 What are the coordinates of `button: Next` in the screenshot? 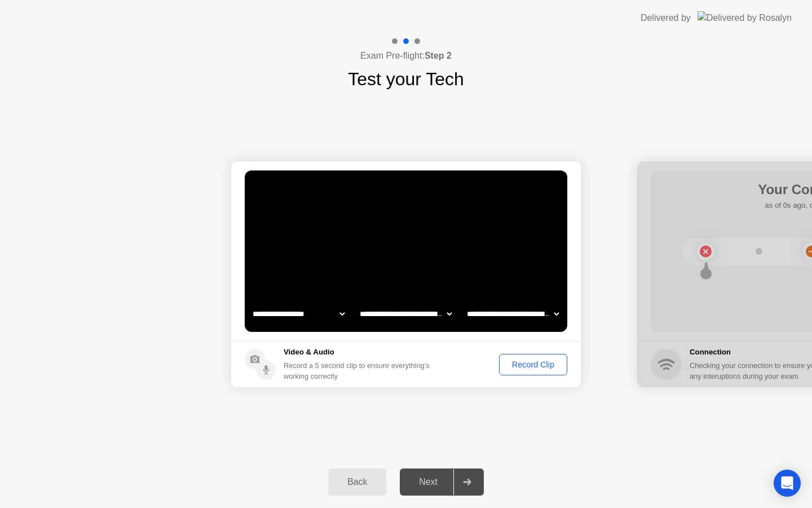 It's located at (442, 482).